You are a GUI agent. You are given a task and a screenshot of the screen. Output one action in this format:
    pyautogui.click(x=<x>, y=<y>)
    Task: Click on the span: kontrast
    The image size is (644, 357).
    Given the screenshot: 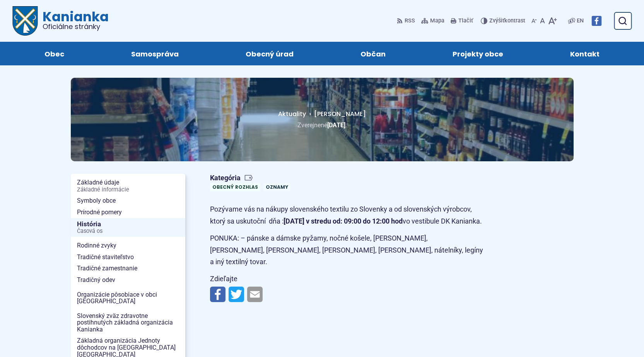 What is the action you would take?
    pyautogui.click(x=507, y=21)
    